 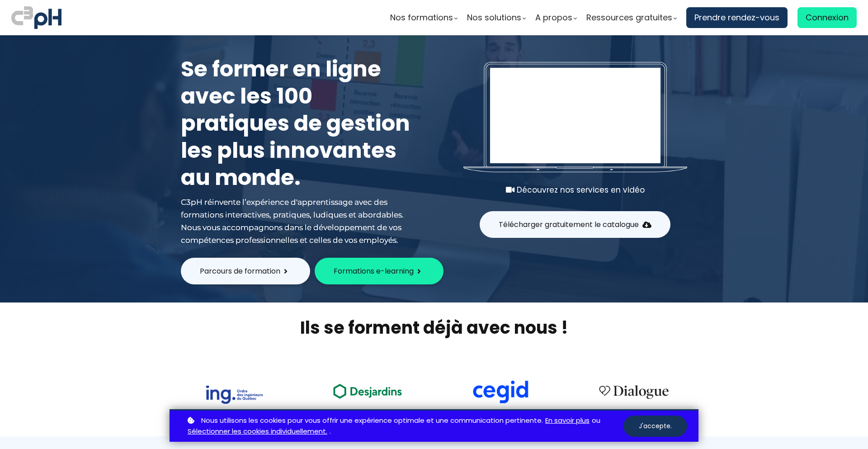 What do you see at coordinates (494, 18) in the screenshot?
I see `span: Nos solutions` at bounding box center [494, 18].